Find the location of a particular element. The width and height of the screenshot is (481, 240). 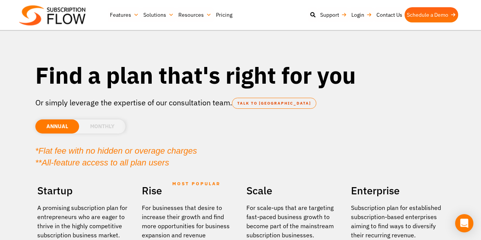

h1: Find a plan that's right for you is located at coordinates (240, 75).